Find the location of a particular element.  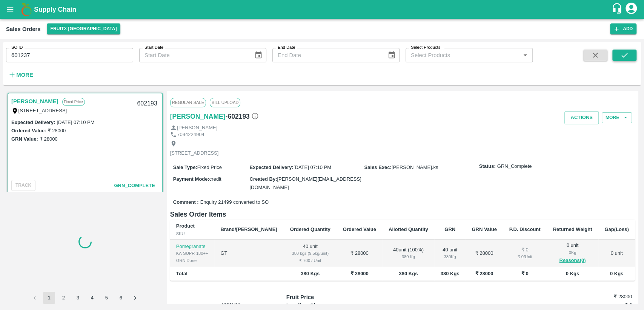

h6: ₹ 28000 is located at coordinates (603, 297).